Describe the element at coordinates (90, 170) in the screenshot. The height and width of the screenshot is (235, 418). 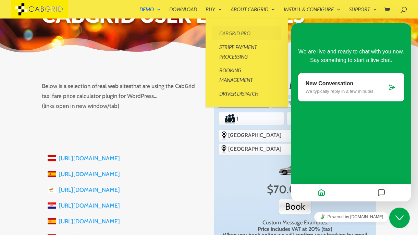
I see `button: Messages` at that location.